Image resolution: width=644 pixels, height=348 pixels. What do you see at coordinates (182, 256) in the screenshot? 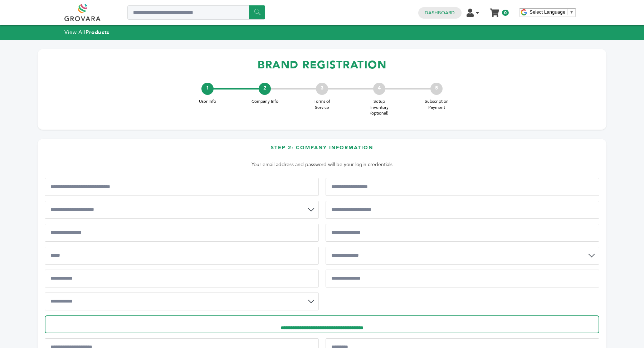
I see `input: City*` at bounding box center [182, 256].